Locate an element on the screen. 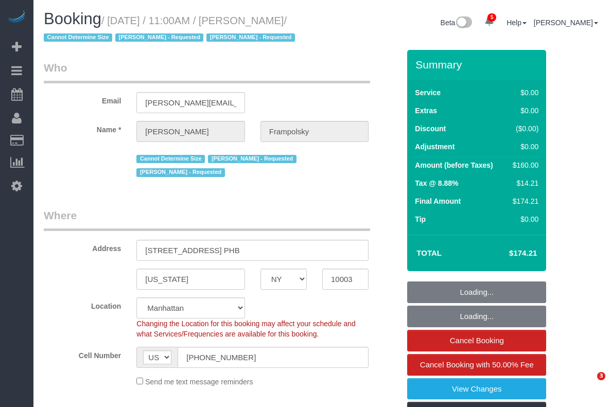  img: New interface is located at coordinates (463, 23).